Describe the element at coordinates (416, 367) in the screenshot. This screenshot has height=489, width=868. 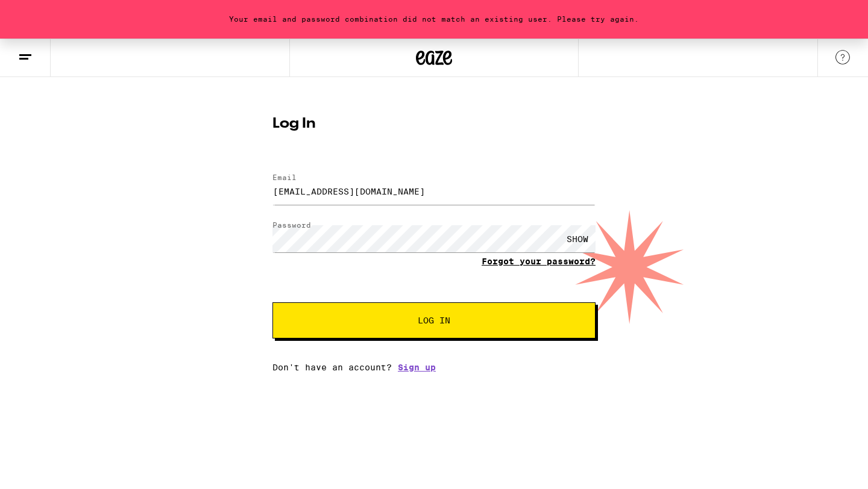
I see `a: Sign up` at that location.